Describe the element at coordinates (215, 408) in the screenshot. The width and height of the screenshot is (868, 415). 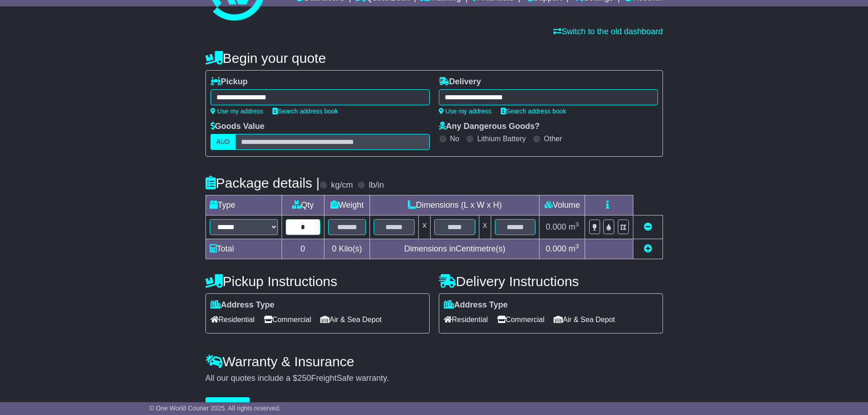
I see `span: © One World Courier 2025. All rights reserved.` at that location.